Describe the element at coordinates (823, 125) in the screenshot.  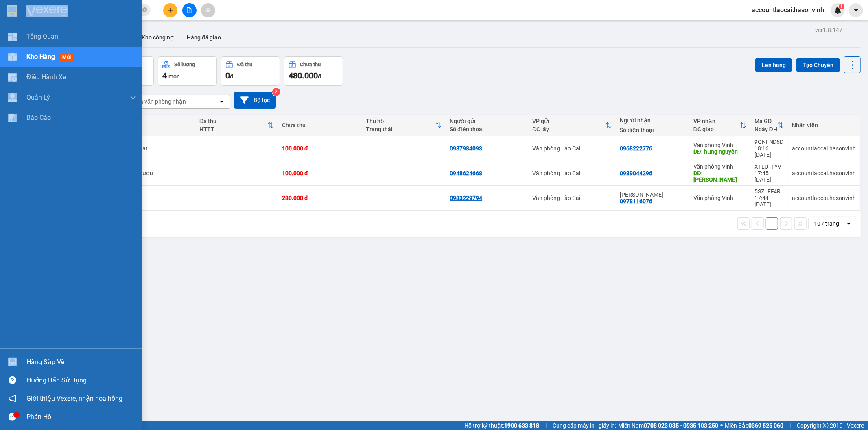
I see `div: Nhân viên` at that location.